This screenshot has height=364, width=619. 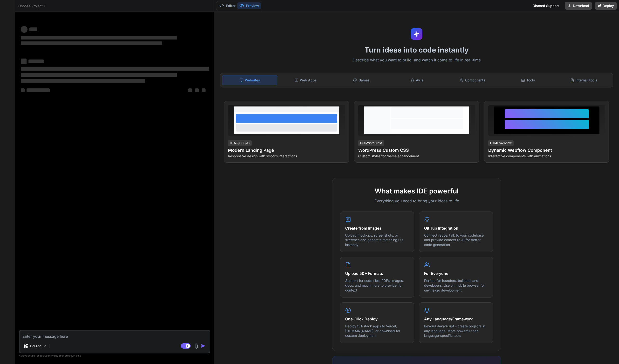 What do you see at coordinates (547, 151) in the screenshot?
I see `h4: Dynamic Webflow Component` at bounding box center [547, 151].